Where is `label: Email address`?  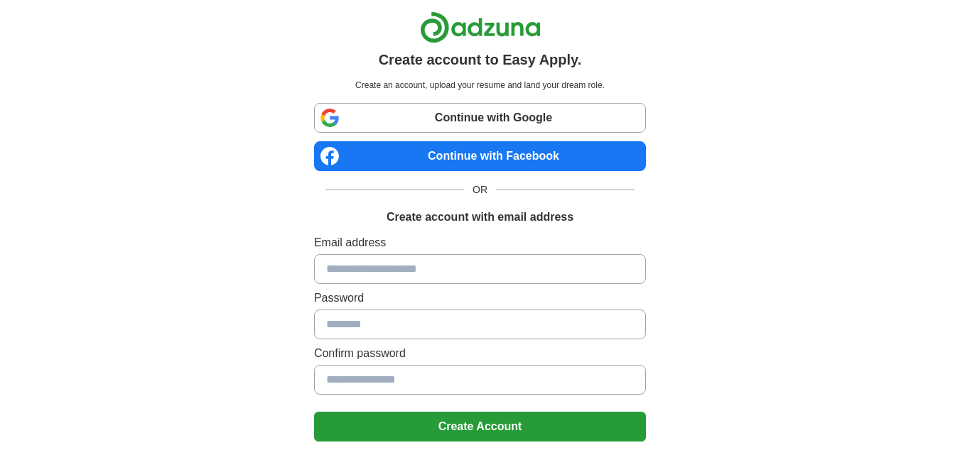 label: Email address is located at coordinates (480, 243).